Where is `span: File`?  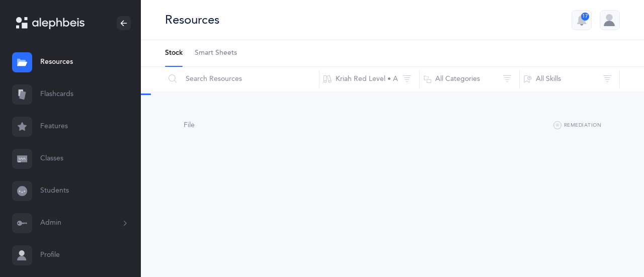
span: File is located at coordinates (189, 126).